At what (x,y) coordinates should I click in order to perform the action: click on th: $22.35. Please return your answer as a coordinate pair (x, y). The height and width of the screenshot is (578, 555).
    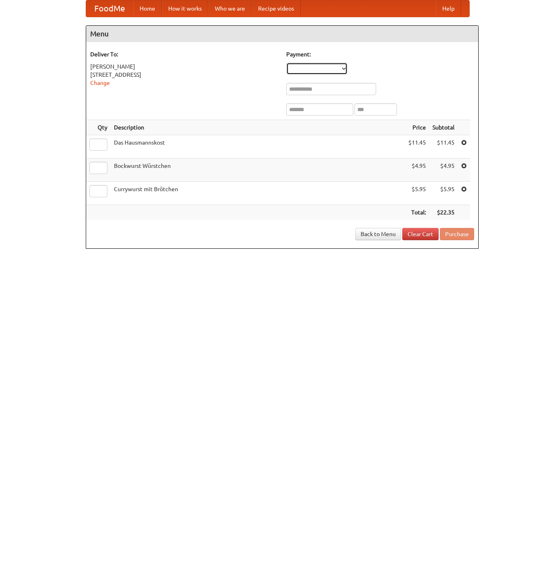
    Looking at the image, I should click on (444, 213).